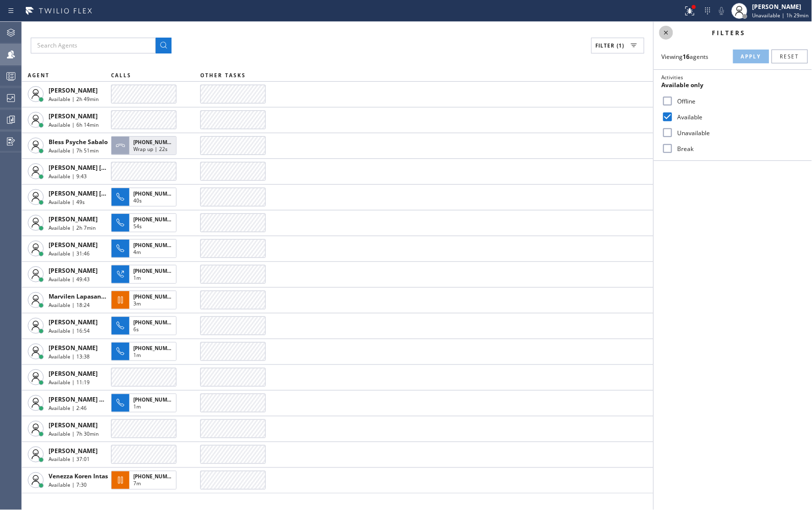 The image size is (812, 510). Describe the element at coordinates (69, 331) in the screenshot. I see `span: Available | 16:54` at that location.